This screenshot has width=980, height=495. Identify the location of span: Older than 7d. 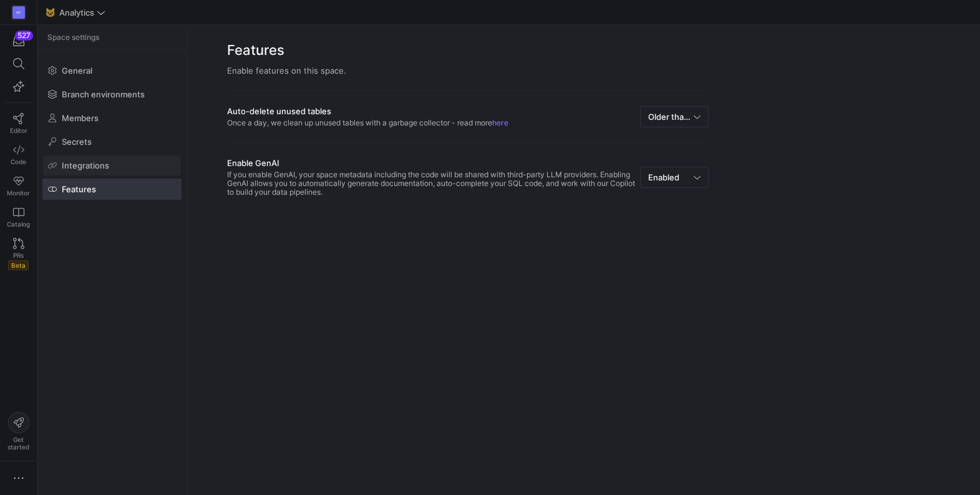
(673, 117).